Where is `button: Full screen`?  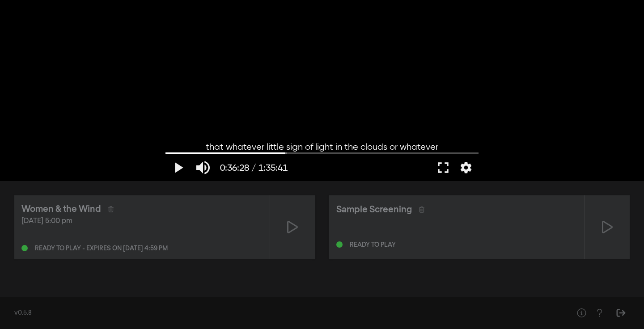
button: Full screen is located at coordinates (443, 168).